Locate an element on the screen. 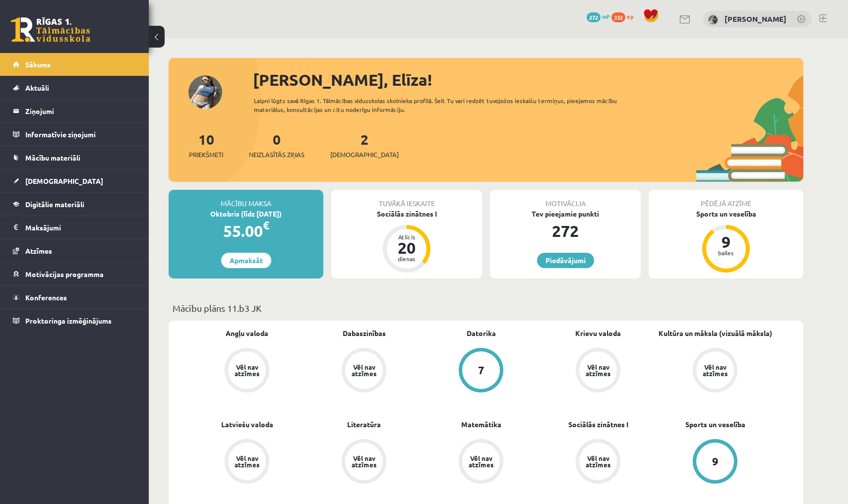  div: Tuvākā ieskaite is located at coordinates (407, 200).